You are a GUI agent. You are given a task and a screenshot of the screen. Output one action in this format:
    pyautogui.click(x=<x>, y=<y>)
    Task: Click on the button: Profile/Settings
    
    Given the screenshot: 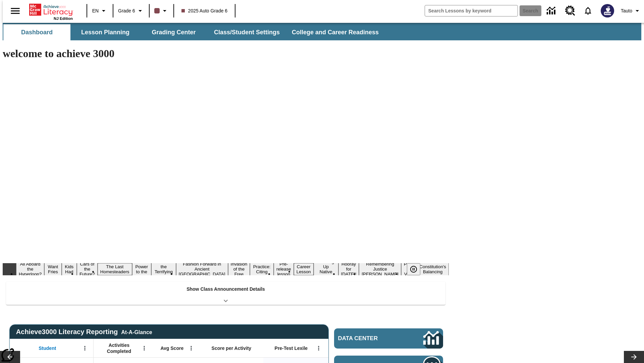 What is the action you would take?
    pyautogui.click(x=631, y=11)
    